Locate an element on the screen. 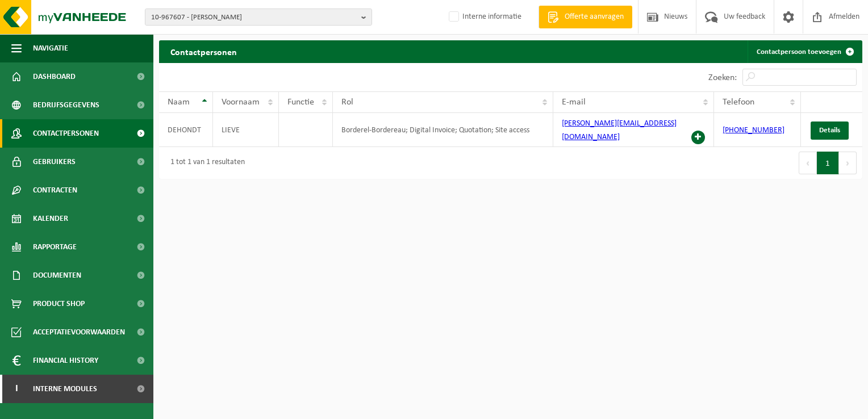 The width and height of the screenshot is (868, 419). span: Contracten is located at coordinates (55, 190).